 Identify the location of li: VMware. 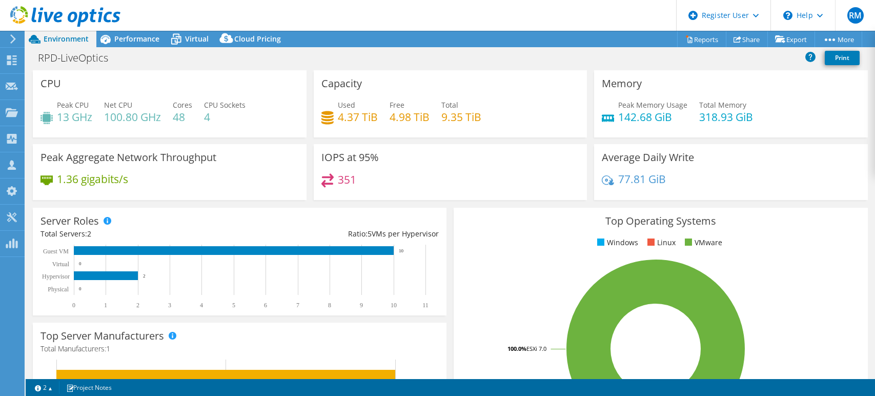
(702, 242).